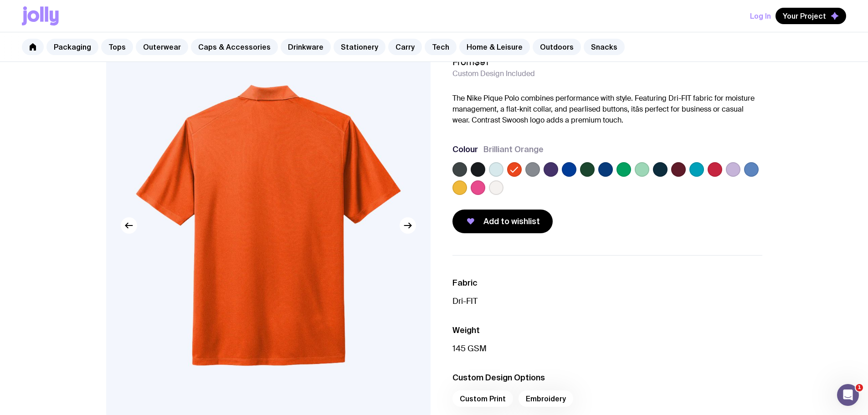 The width and height of the screenshot is (868, 415). What do you see at coordinates (607, 109) in the screenshot?
I see `p: The Nike Pique Polo combines performance with style. Featuring Dri-FIT fabric for moisture manage...` at bounding box center [607, 109].